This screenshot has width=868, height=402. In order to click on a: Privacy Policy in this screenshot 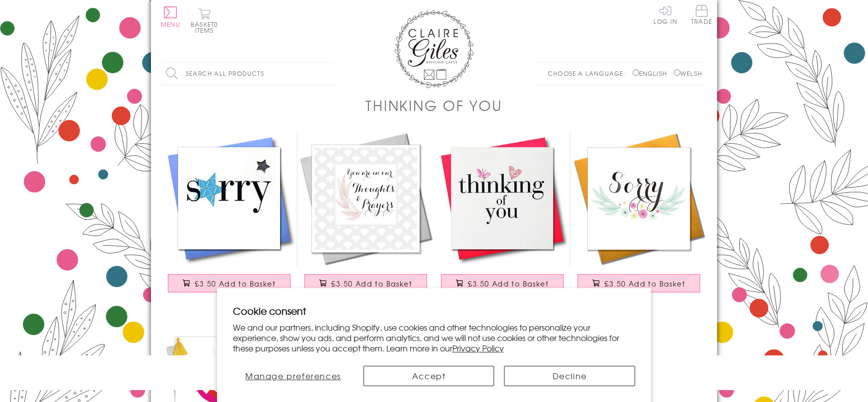, I will do `click(478, 348)`.